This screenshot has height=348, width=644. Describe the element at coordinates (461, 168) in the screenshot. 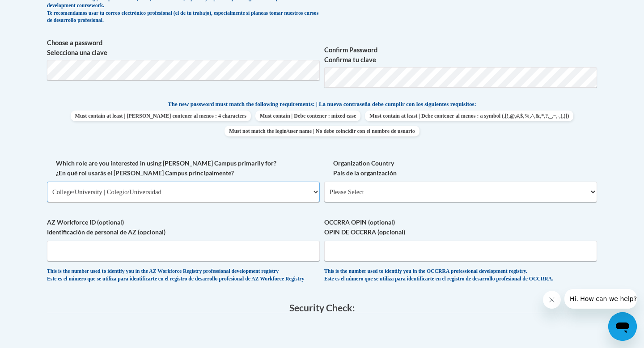

I see `label: Organization Country País de la organización` at that location.